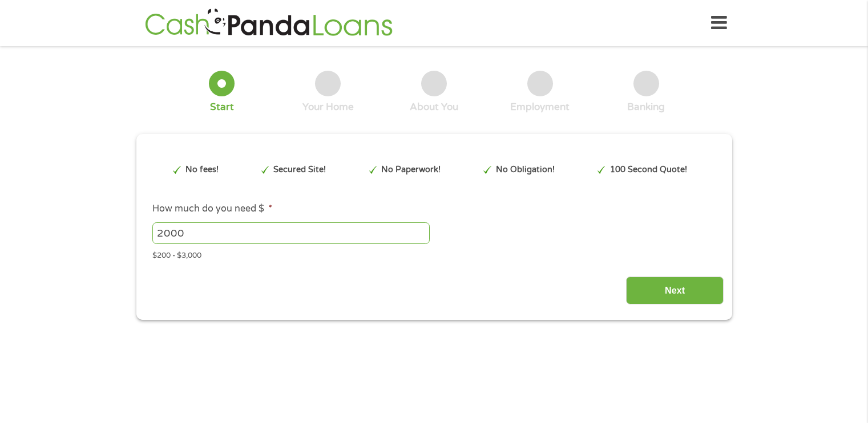  What do you see at coordinates (434, 254) in the screenshot?
I see `div: $200 - $3,000` at bounding box center [434, 254].